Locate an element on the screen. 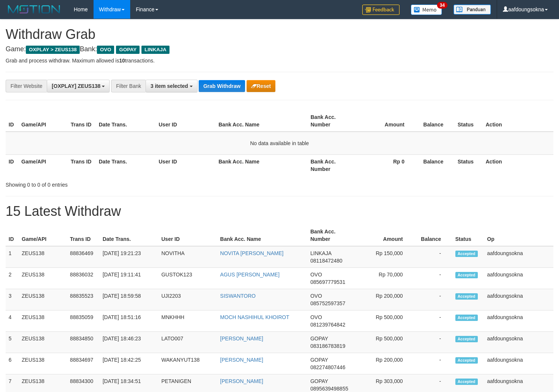 This screenshot has width=559, height=392. td: MNKHHH is located at coordinates (187, 321).